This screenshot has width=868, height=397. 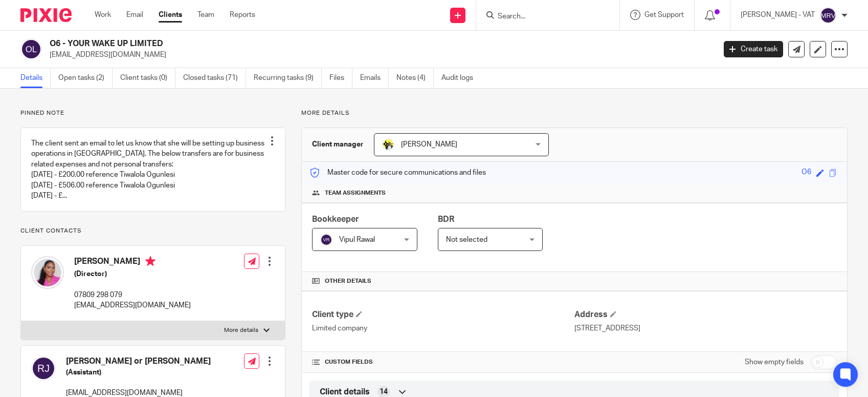 What do you see at coordinates (774, 362) in the screenshot?
I see `label: Show empty fields` at bounding box center [774, 362].